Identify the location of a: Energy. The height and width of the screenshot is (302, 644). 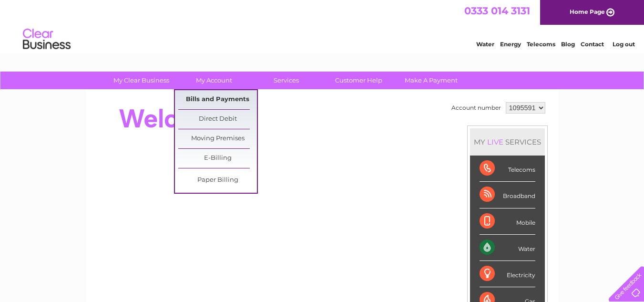
(510, 44).